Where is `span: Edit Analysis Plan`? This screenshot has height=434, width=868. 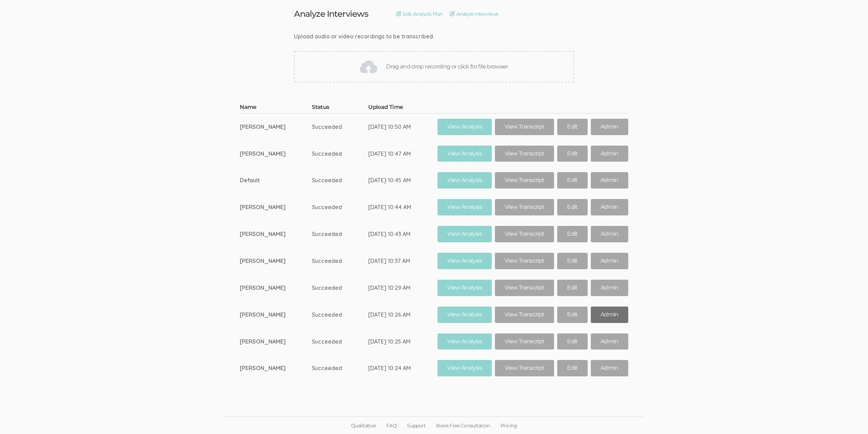 span: Edit Analysis Plan is located at coordinates (423, 14).